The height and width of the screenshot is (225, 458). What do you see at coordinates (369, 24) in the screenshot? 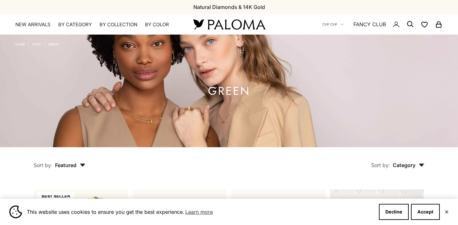
I see `a: FANCY CLUB` at bounding box center [369, 24].